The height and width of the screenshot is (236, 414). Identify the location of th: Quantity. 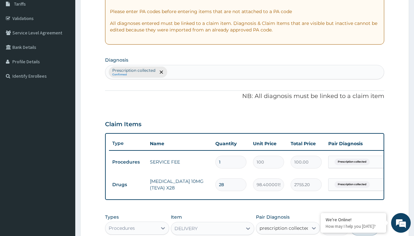
(231, 143).